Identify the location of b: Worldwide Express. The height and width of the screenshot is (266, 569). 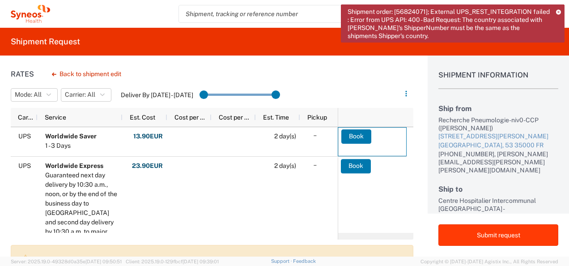
(74, 166).